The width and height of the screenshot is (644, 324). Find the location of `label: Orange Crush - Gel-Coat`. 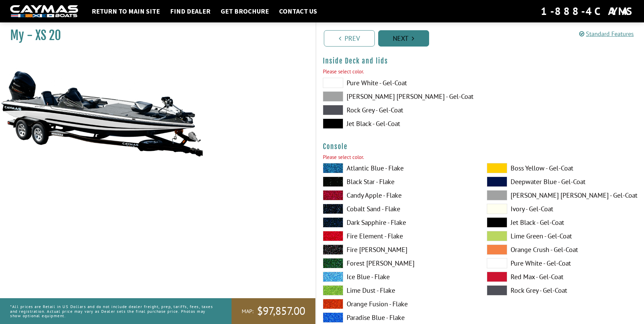

label: Orange Crush - Gel-Coat is located at coordinates (562, 250).